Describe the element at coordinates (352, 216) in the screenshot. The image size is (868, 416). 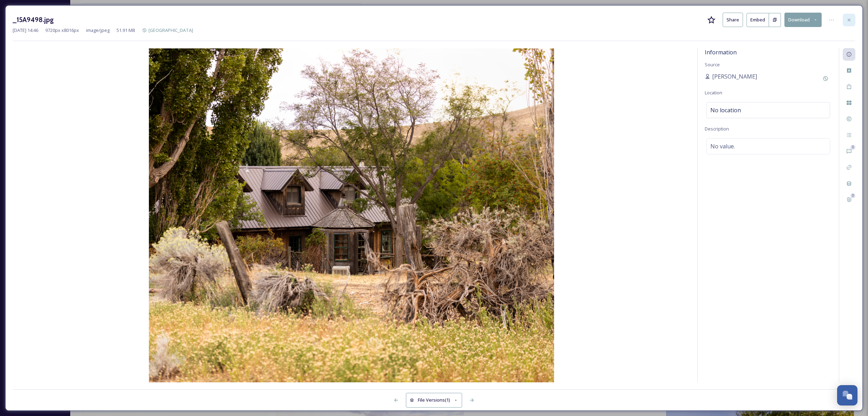
I see `img: _15A9498.jpg` at that location.